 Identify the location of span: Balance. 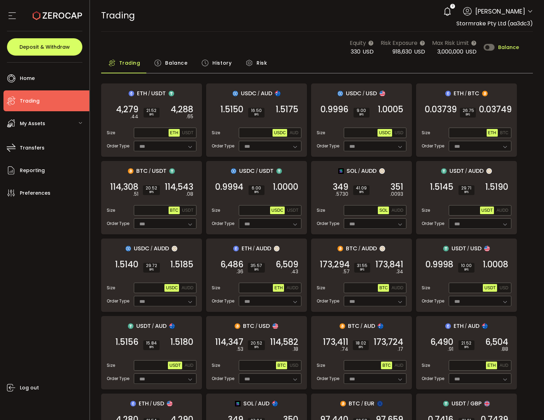
(509, 47).